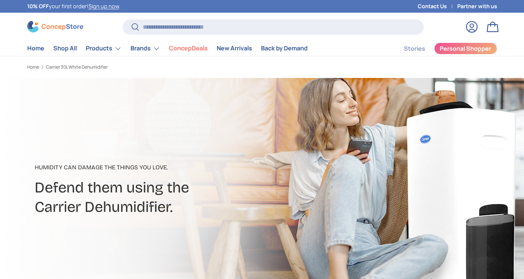 Image resolution: width=524 pixels, height=279 pixels. Describe the element at coordinates (189, 48) in the screenshot. I see `a: ConcepDeals` at that location.